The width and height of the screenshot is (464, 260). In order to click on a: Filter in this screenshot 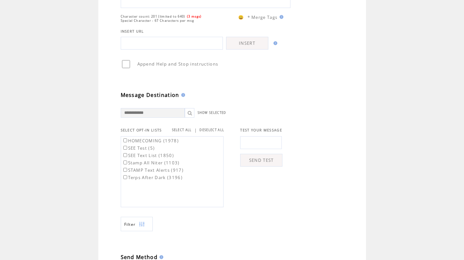, I will do `click(137, 224)`.